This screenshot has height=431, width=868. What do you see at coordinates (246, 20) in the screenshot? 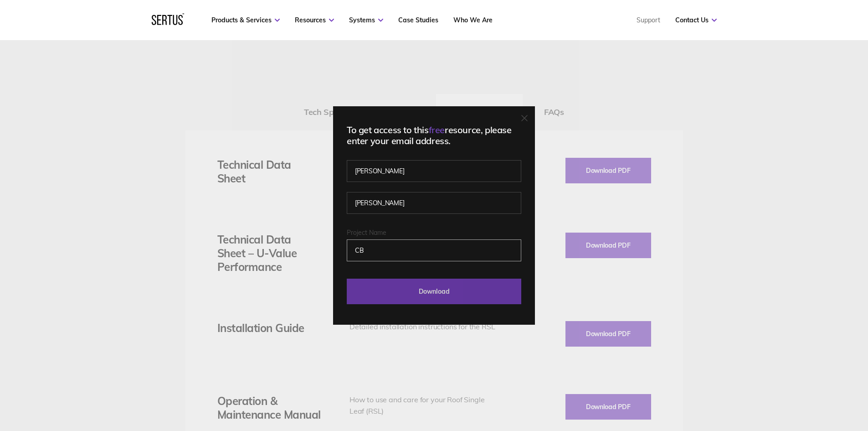
I see `a: Products & Services` at bounding box center [246, 20].